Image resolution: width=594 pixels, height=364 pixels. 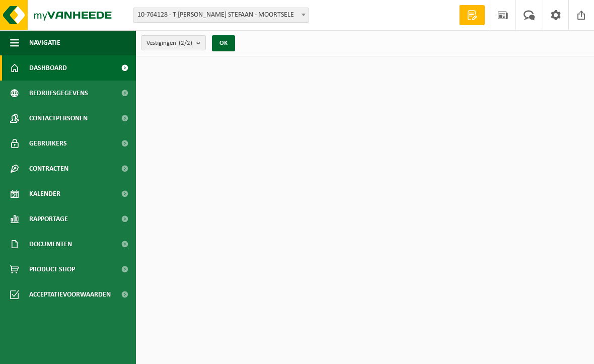 I want to click on button: Vestigingen(2/2), so click(x=173, y=43).